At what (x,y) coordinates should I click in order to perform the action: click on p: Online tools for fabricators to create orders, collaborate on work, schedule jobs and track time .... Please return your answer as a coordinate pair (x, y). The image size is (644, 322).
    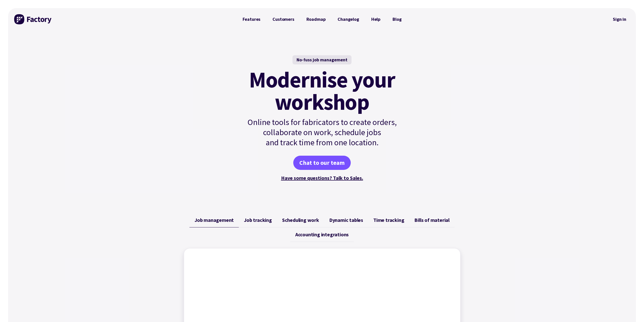
    Looking at the image, I should click on (322, 132).